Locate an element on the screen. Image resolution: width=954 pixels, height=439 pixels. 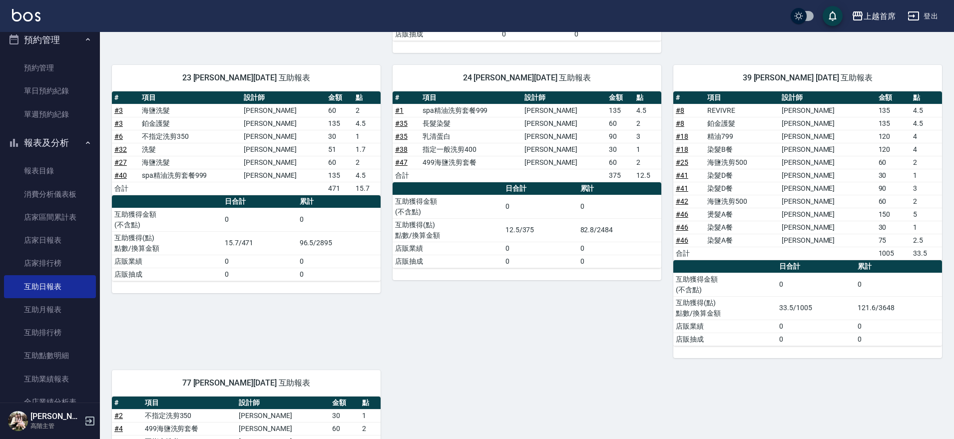
td: spa精油洗剪套餐999 is located at coordinates (471, 110).